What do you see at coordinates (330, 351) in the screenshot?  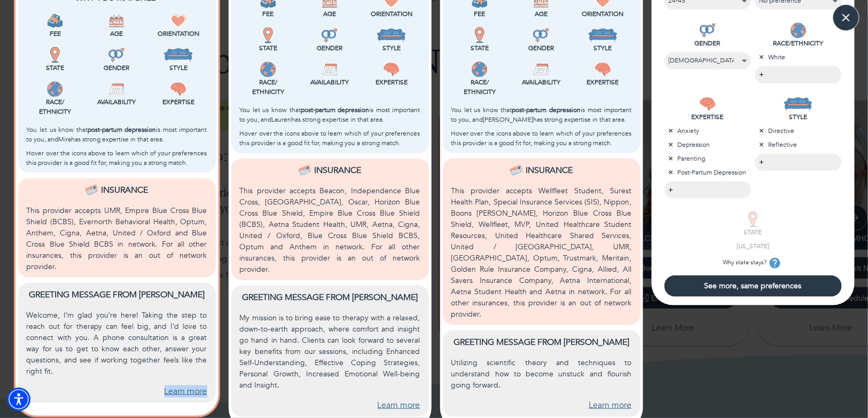 I see `p: My mission is to bring ease to therapy with a relaxed, down-to-earth approach, where comfort and ...` at bounding box center [330, 351].